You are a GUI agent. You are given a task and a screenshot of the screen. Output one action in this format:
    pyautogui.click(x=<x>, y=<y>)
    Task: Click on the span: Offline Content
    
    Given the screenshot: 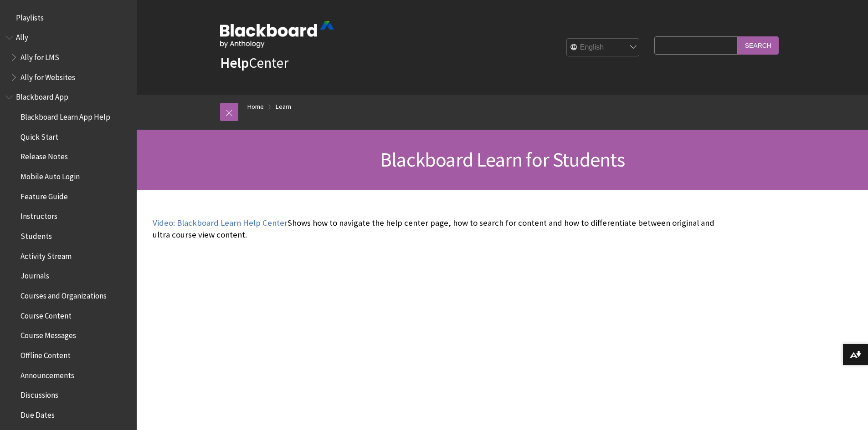 What is the action you would take?
    pyautogui.click(x=46, y=354)
    